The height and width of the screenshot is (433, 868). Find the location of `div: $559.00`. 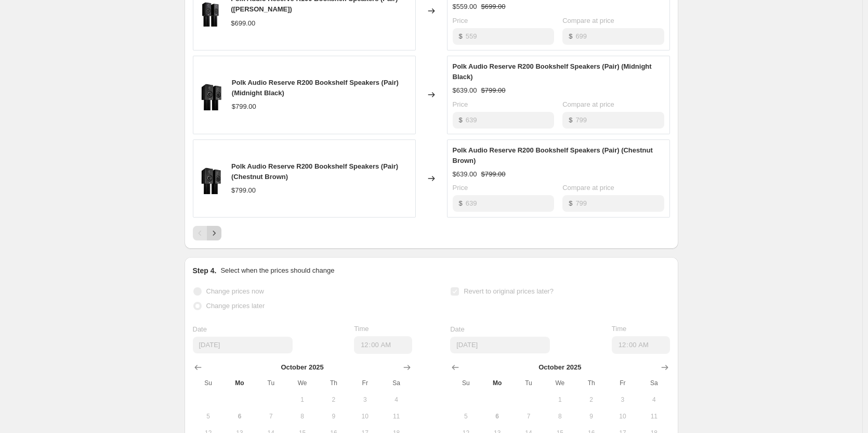

div: $559.00 is located at coordinates (465, 6).